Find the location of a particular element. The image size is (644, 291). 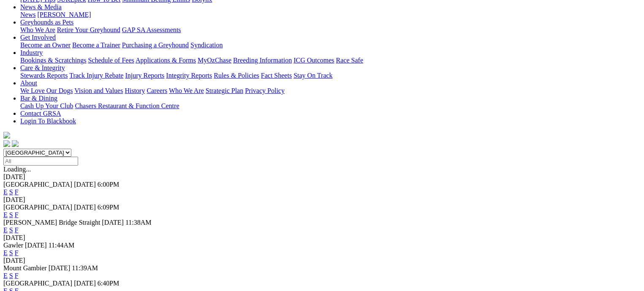

div: About is located at coordinates (330, 91).